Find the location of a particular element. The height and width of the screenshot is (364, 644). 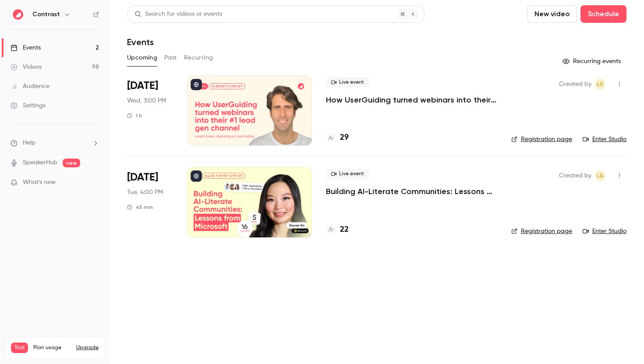

a: Building AI-Literate Communities: Lessons from Microsoft is located at coordinates (411, 191).